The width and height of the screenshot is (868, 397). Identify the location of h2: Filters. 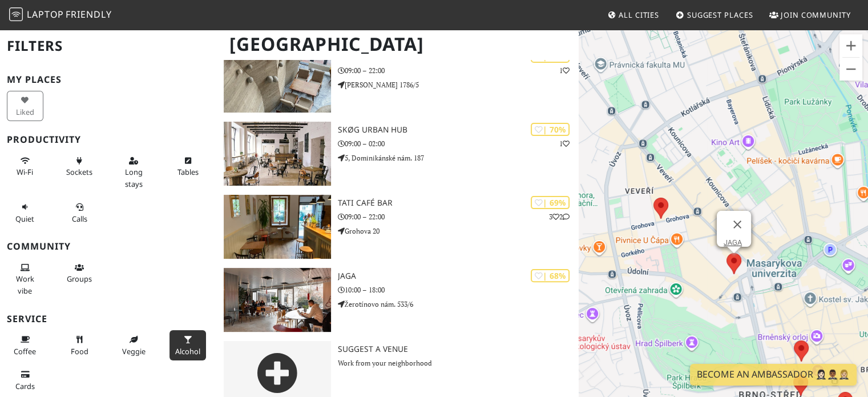
(109, 46).